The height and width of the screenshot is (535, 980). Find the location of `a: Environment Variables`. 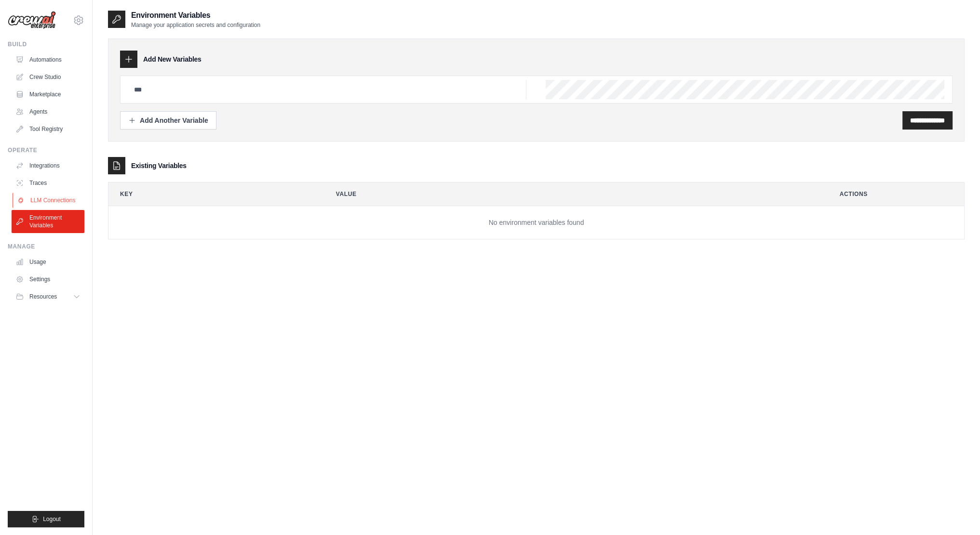

a: Environment Variables is located at coordinates (47, 222).